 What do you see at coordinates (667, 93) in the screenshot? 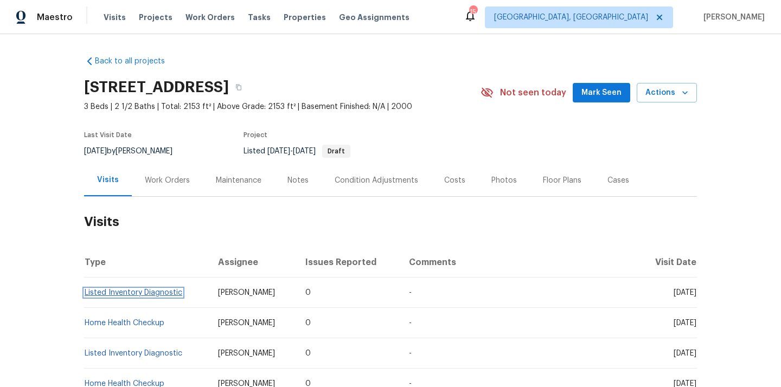
I see `button: Actions` at bounding box center [667, 93].